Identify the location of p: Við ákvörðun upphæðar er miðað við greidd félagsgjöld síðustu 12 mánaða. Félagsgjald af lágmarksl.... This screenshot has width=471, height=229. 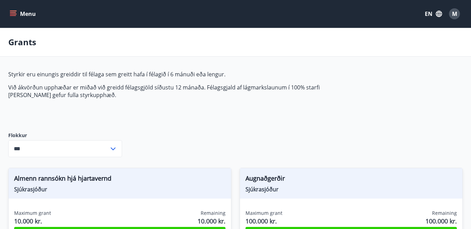
(171, 91).